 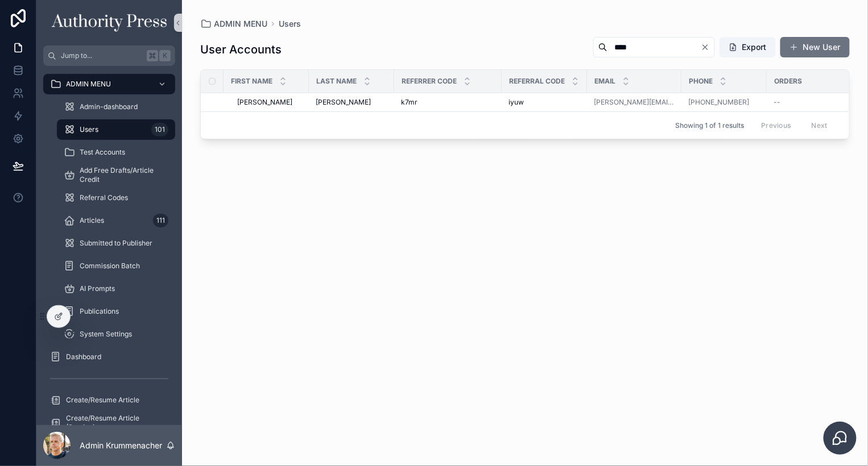 What do you see at coordinates (604, 82) in the screenshot?
I see `span: Email` at bounding box center [604, 82].